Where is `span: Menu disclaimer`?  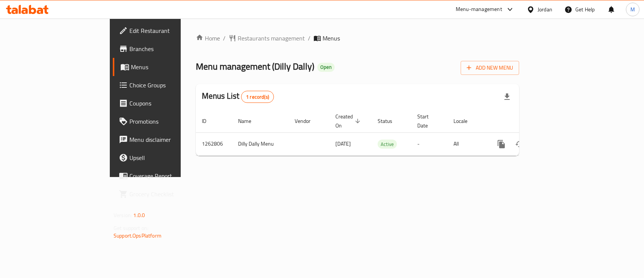 span: Menu disclaimer is located at coordinates (170, 140).